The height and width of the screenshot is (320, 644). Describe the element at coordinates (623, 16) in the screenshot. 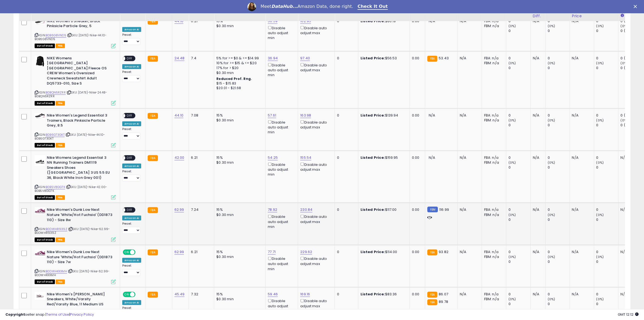

I see `small: Days In Stock.` at that location.